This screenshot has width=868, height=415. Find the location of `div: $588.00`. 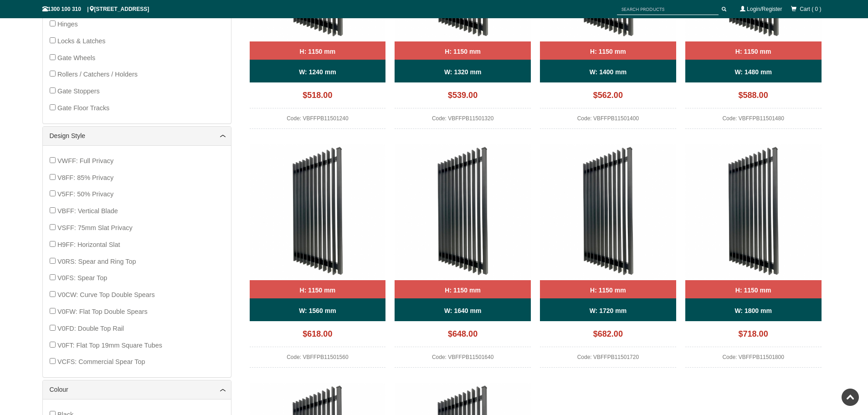

div: $588.00 is located at coordinates (753, 97).